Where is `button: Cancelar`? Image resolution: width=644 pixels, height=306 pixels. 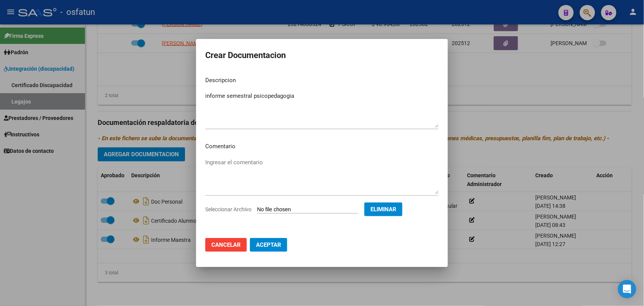 button: Cancelar is located at coordinates (226, 245).